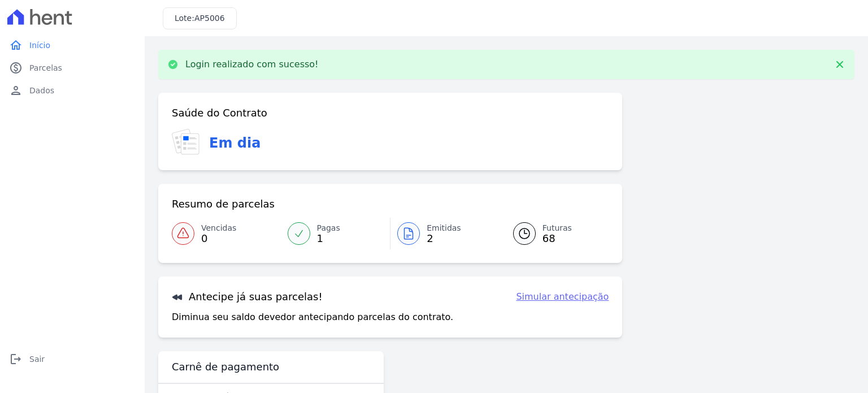  What do you see at coordinates (37, 359) in the screenshot?
I see `span: Sair` at bounding box center [37, 359].